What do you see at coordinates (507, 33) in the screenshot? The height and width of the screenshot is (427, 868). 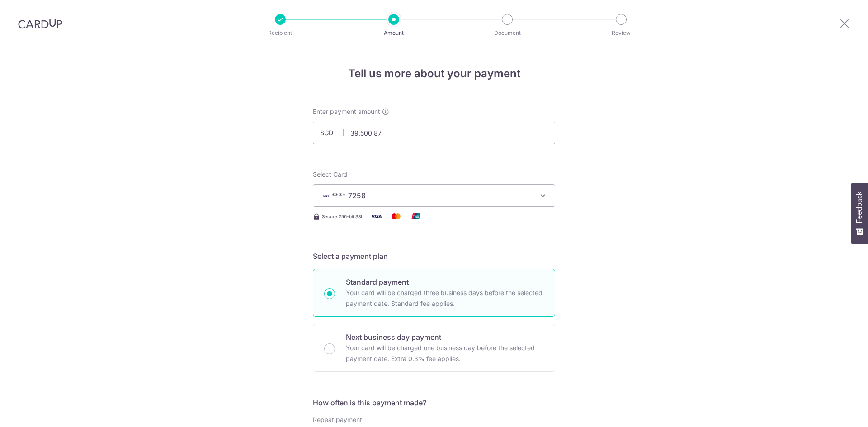 I see `p: Document` at bounding box center [507, 33].